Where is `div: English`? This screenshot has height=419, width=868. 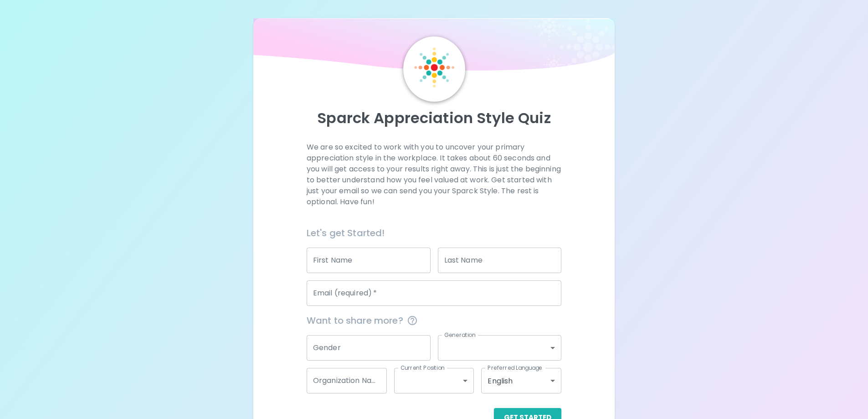 div: English is located at coordinates (522, 381).